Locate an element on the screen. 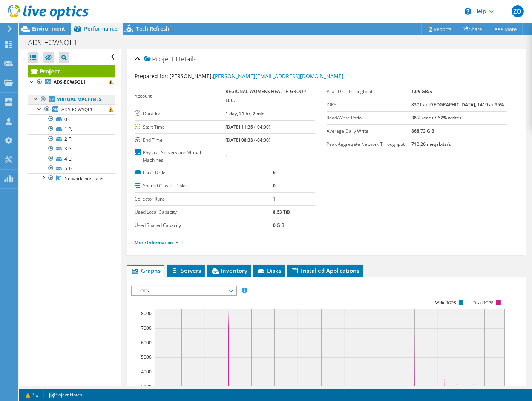 This screenshot has width=532, height=401. label: Account is located at coordinates (180, 96).